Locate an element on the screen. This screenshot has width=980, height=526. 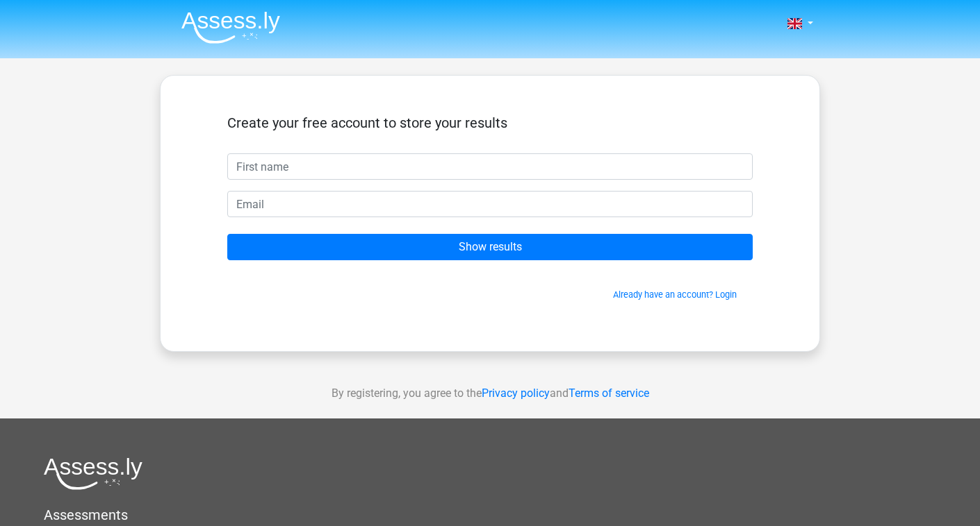
a: Privacy policy is located at coordinates (515, 393).